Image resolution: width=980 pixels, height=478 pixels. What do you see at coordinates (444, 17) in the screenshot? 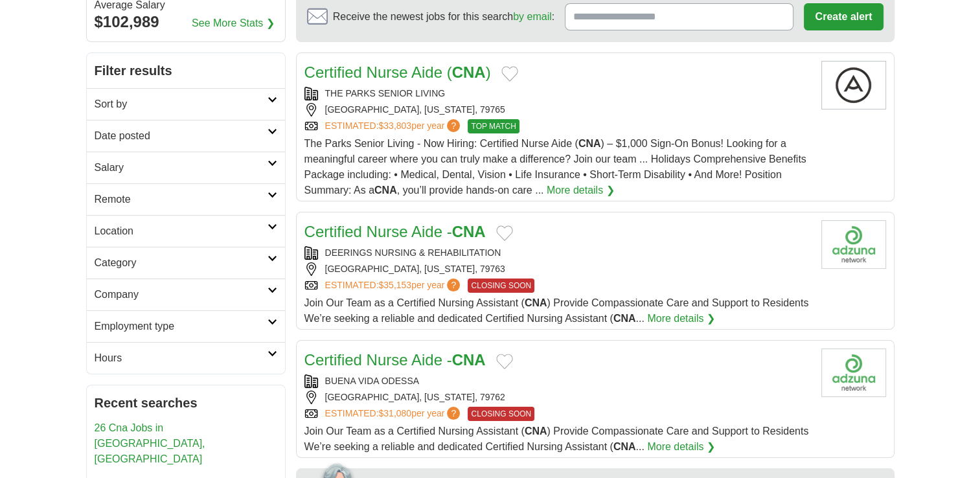
I see `span: Receive the newest jobs for this search :` at bounding box center [444, 17].